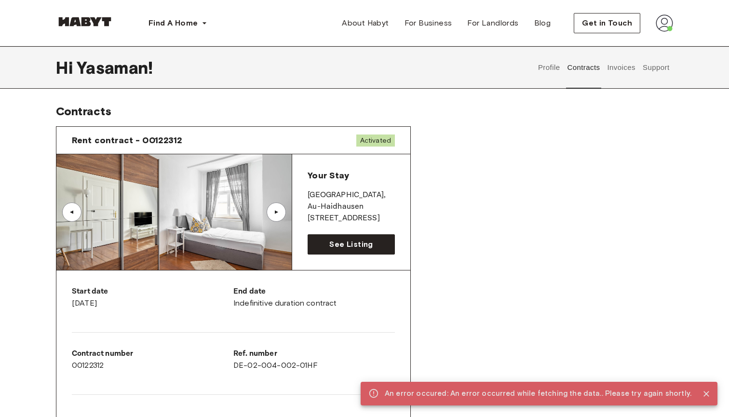 The width and height of the screenshot is (729, 417). I want to click on div: DE-02-004-002-01HF, so click(314, 360).